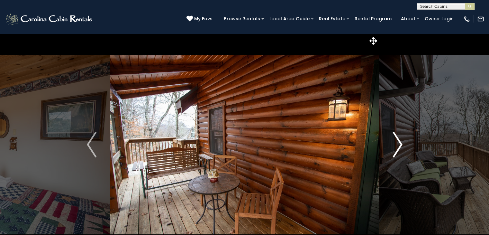 This screenshot has height=235, width=489. I want to click on img: mail-regular-white.png, so click(480, 19).